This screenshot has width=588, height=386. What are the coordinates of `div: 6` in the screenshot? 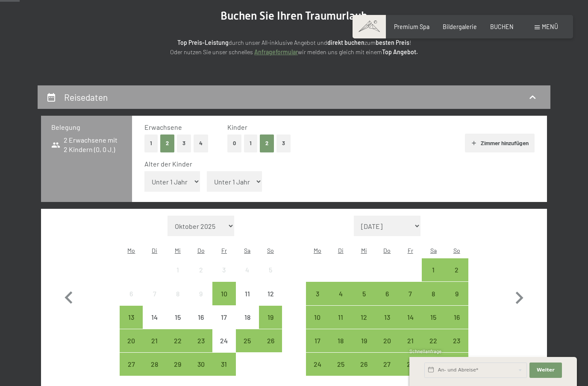 It's located at (387, 301).